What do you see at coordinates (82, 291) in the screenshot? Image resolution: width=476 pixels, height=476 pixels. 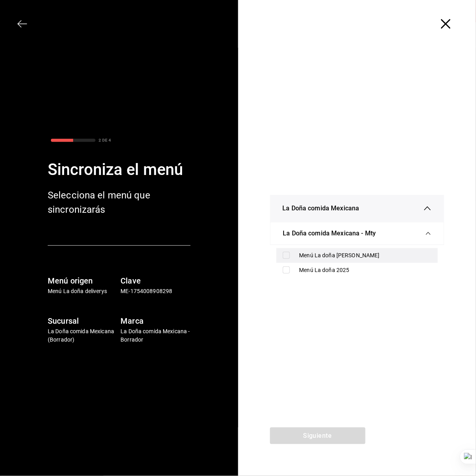 I see `p: Menú La doña deliverys` at bounding box center [82, 291].